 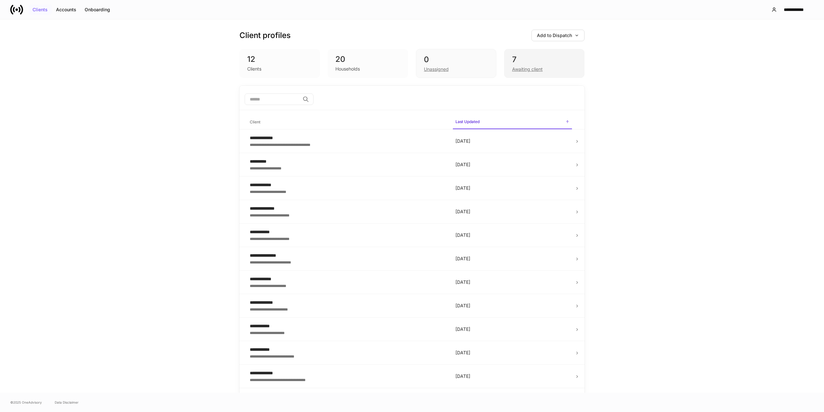 What do you see at coordinates (528, 69) in the screenshot?
I see `div: Awaiting client` at bounding box center [528, 69].